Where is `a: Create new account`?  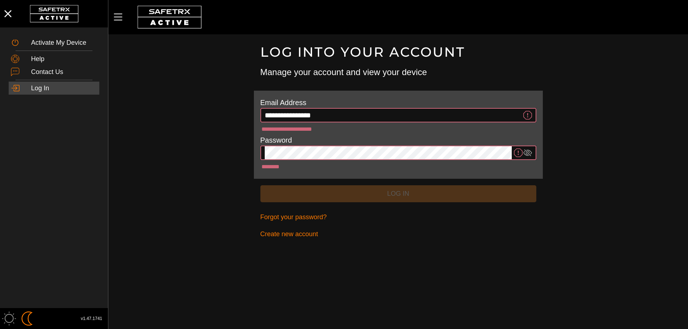
a: Create new account is located at coordinates (398, 234).